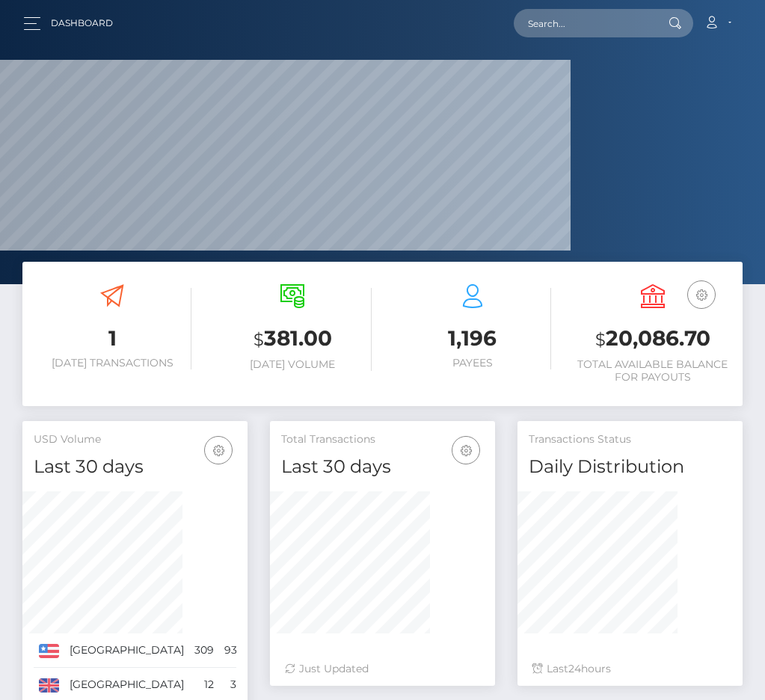 This screenshot has width=765, height=700. I want to click on h4: Daily Distribution, so click(629, 466).